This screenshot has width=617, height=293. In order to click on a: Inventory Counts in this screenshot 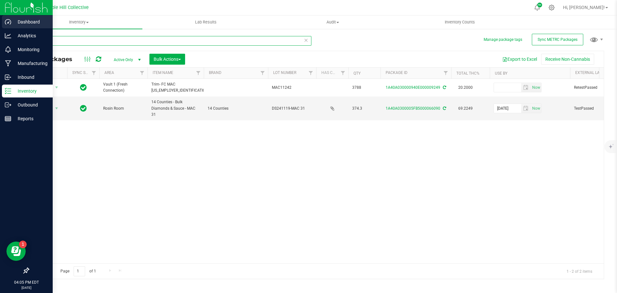, I will do `click(459, 22)`.